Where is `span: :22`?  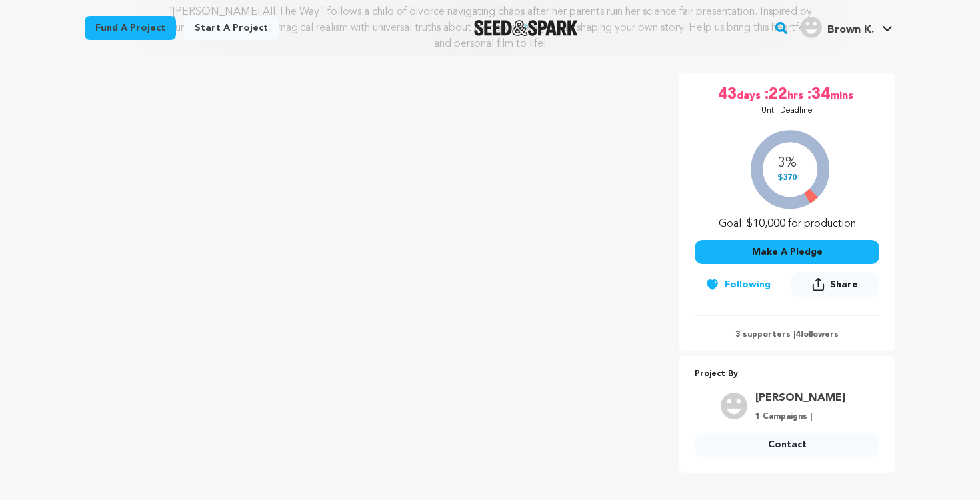 span: :22 is located at coordinates (776, 95).